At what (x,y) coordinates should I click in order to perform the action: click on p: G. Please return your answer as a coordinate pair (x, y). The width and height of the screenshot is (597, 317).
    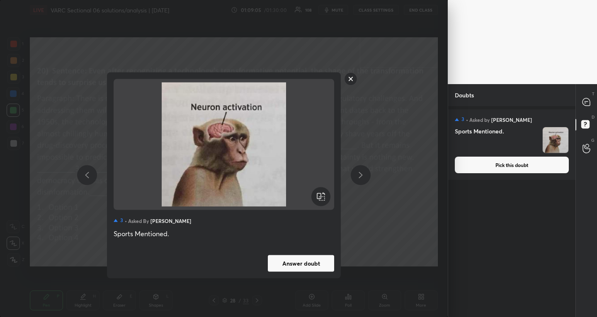
    Looking at the image, I should click on (593, 140).